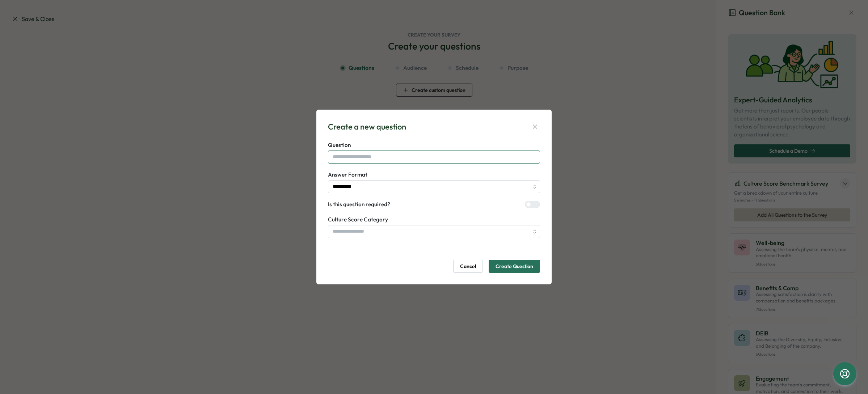 The width and height of the screenshot is (868, 394). I want to click on div: Create a new question, so click(367, 127).